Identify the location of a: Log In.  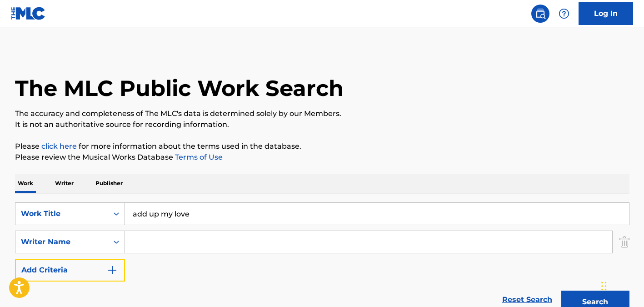
(605, 14).